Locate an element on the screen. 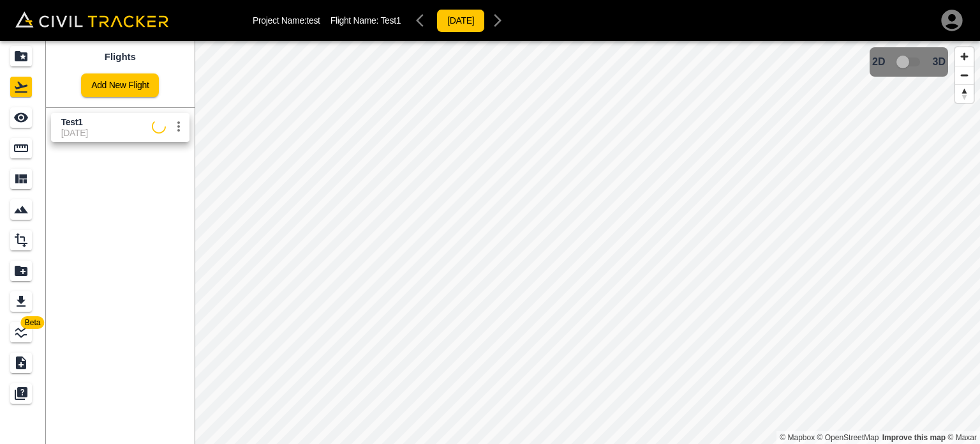 This screenshot has height=444, width=980. p: Flight Name: is located at coordinates (366, 21).